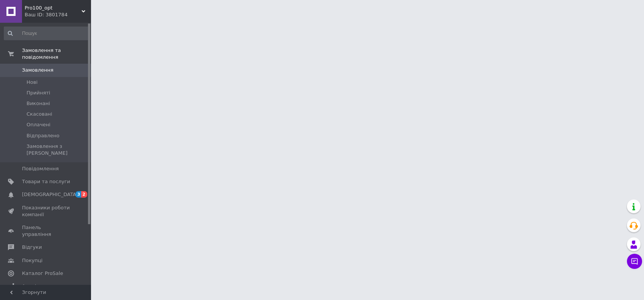  What do you see at coordinates (46, 231) in the screenshot?
I see `span: Панель управління` at bounding box center [46, 231].